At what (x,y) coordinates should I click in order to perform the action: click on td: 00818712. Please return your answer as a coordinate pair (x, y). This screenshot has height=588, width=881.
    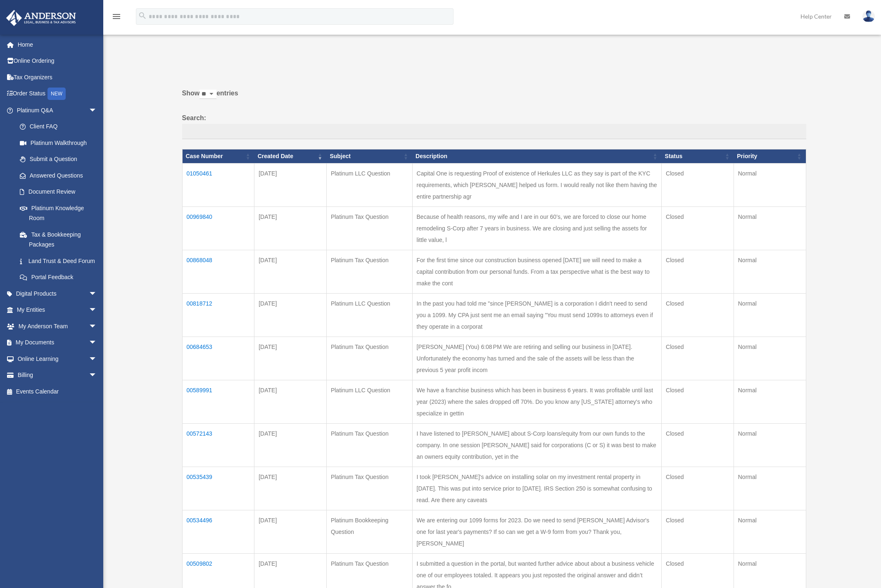
    Looking at the image, I should click on (218, 315).